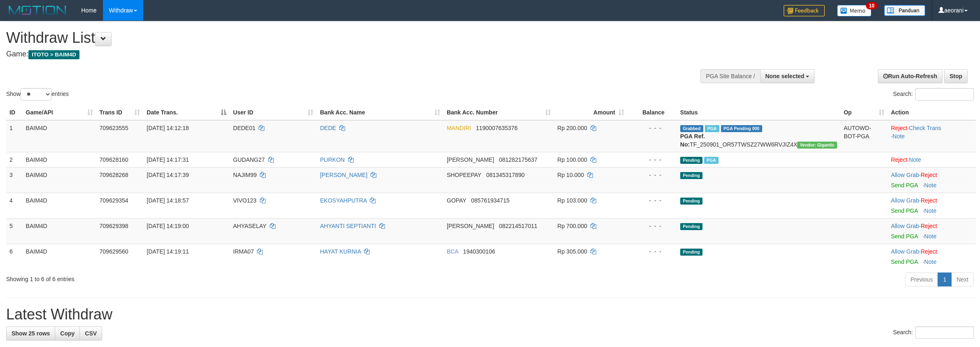  Describe the element at coordinates (326, 38) in the screenshot. I see `h1: Withdraw List` at that location.